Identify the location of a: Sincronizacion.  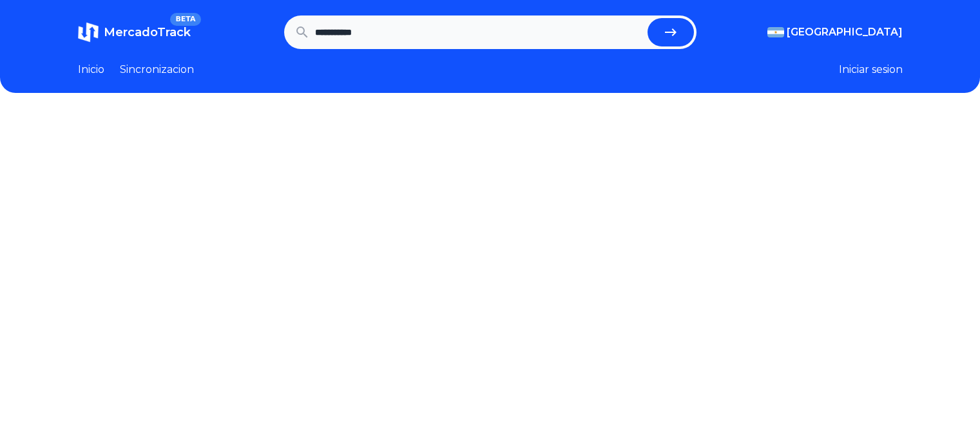
(157, 70).